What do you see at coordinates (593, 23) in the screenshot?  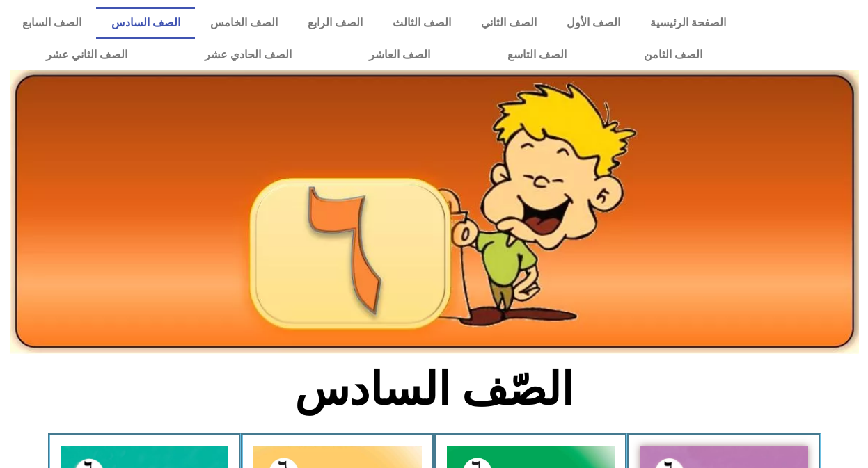 I see `a: الصف الأول` at bounding box center [593, 23].